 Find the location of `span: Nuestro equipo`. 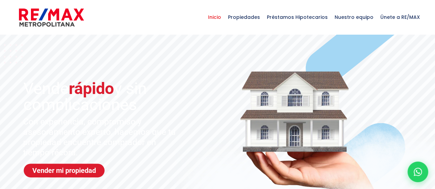

span: Nuestro equipo is located at coordinates (353, 17).